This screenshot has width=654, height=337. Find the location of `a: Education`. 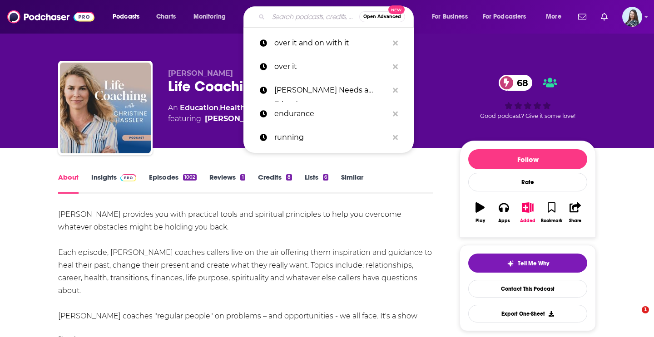

a: Education is located at coordinates (199, 108).